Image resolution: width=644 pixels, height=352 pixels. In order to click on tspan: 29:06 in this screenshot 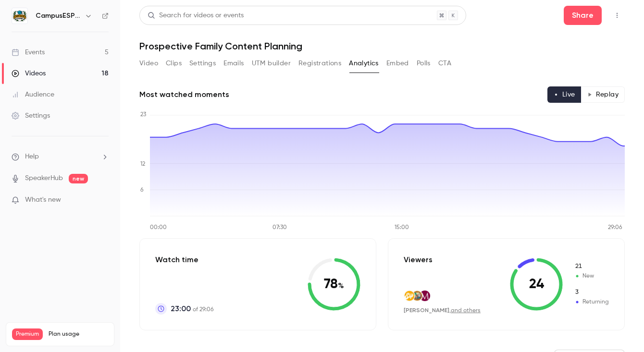, I will do `click(615, 228)`.